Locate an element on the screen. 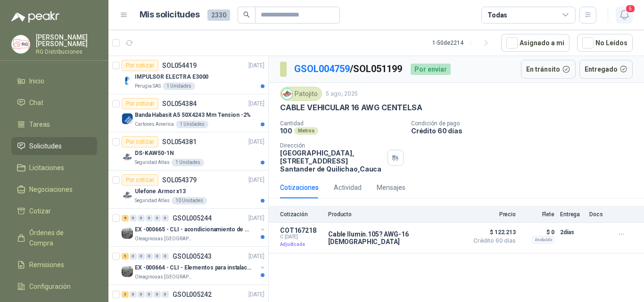  span: Cotizar is located at coordinates (40, 211).